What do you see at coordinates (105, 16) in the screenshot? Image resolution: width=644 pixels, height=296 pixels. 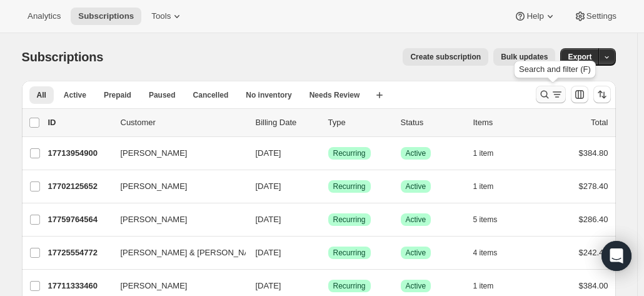 I see `button: Subscriptions` at bounding box center [105, 16].